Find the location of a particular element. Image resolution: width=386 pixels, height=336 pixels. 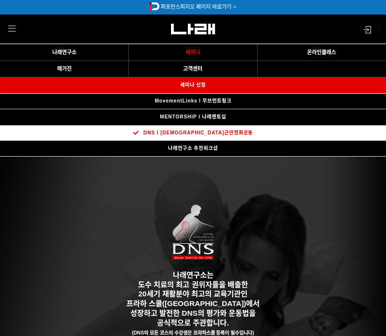

strong: (DNS의 모든 코스의 수강생은 프라하스쿨 등록이 필수입니다) is located at coordinates (193, 333).